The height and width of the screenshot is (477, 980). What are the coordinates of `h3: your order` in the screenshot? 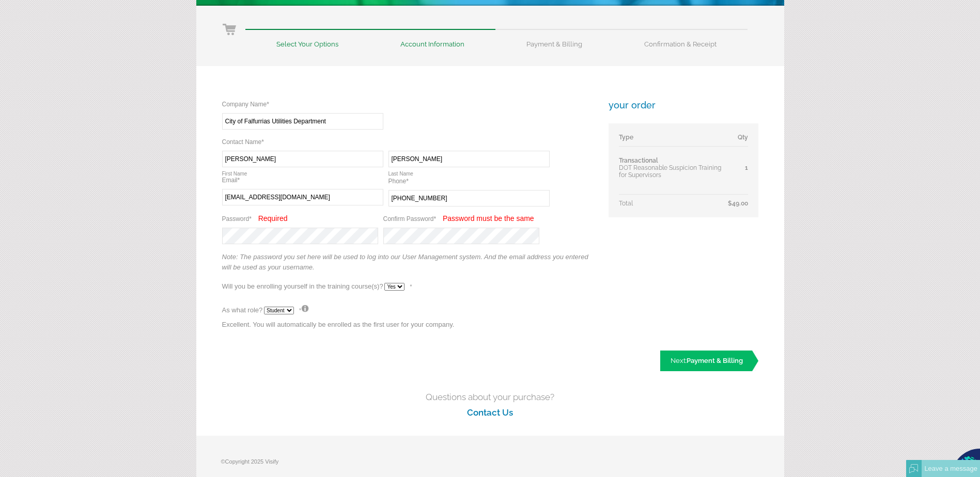 It's located at (683, 105).